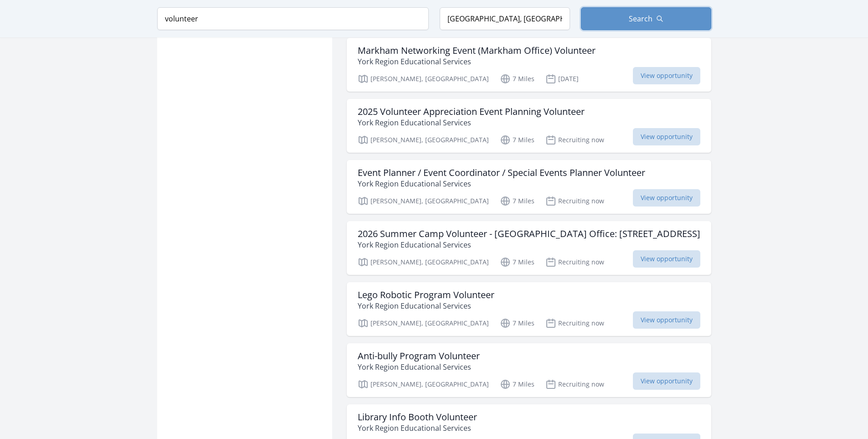 The image size is (868, 439). Describe the element at coordinates (471, 112) in the screenshot. I see `h3: 2025 Volunteer Appreciation Event Planning Volunteer` at that location.